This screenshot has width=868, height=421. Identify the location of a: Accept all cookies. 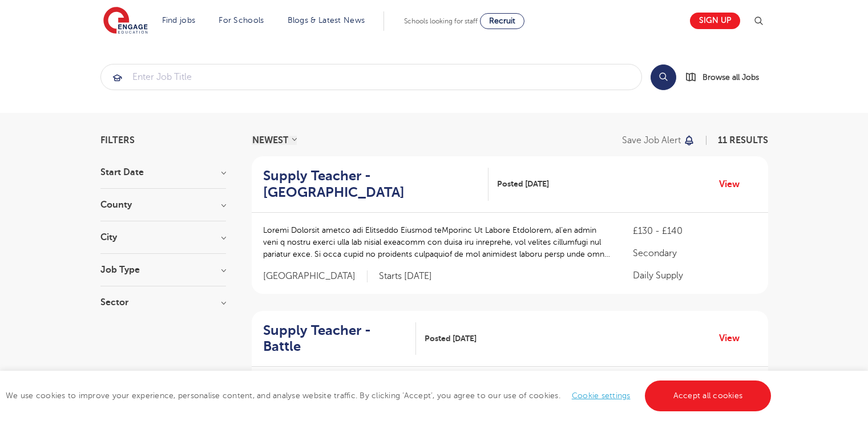
(708, 396).